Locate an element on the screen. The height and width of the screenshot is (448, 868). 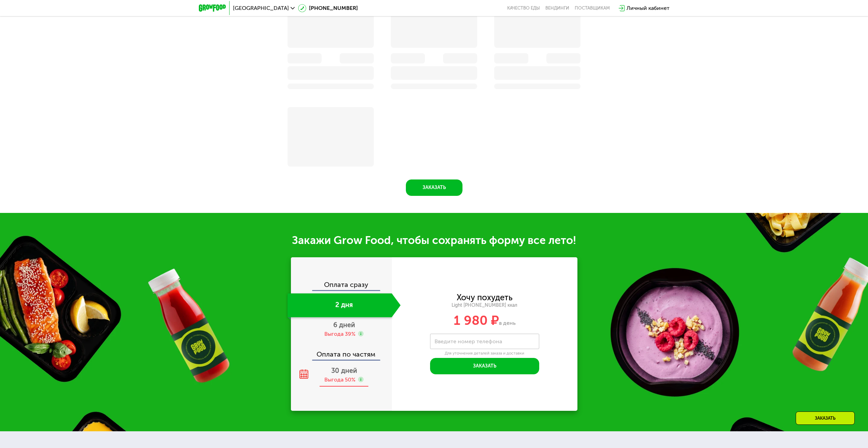
span: в день is located at coordinates (508, 323).